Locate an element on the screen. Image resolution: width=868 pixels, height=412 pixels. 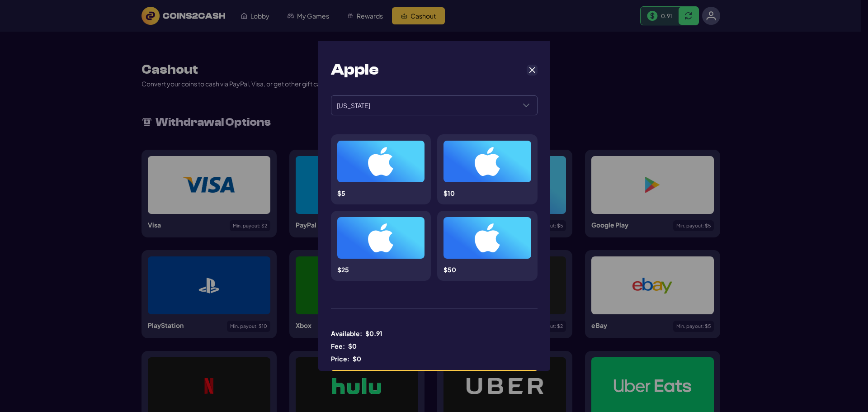
span: Price: is located at coordinates (340, 359).